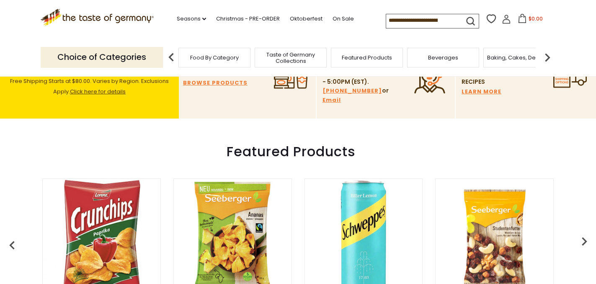 The image size is (596, 284). What do you see at coordinates (367, 57) in the screenshot?
I see `span: Featured Products` at bounding box center [367, 57].